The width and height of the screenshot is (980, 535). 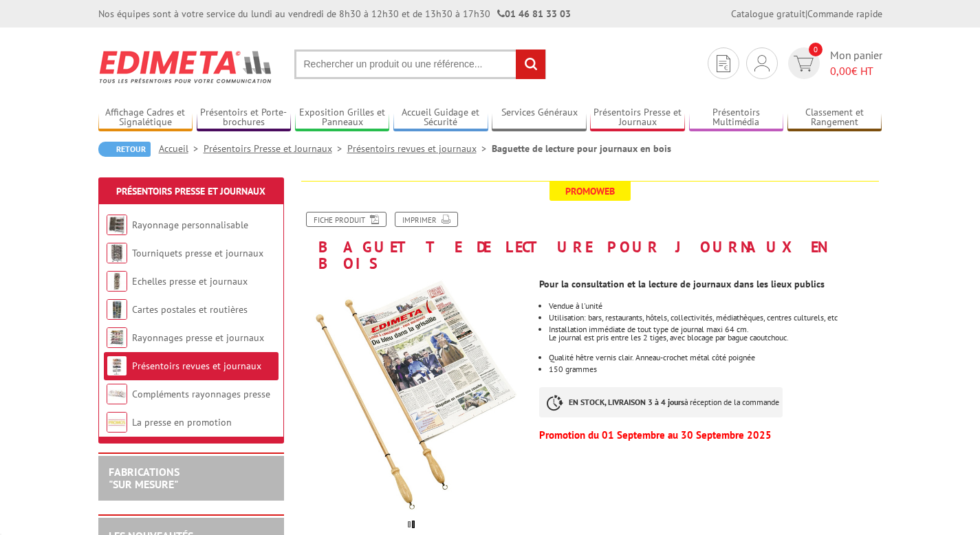 What do you see at coordinates (715, 338) in the screenshot?
I see `li: Installation immédiate de tout type de journal maxi 64 cm.` at bounding box center [715, 338].